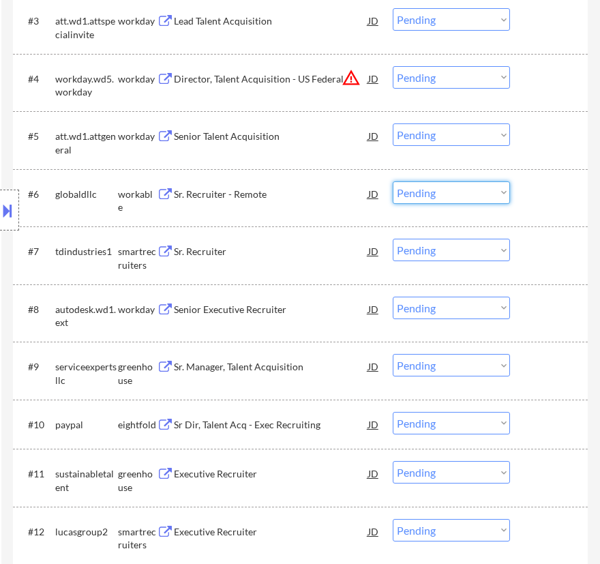 The width and height of the screenshot is (600, 564). Describe the element at coordinates (271, 79) in the screenshot. I see `div: Director, Talent Acquisition - US Federal` at that location.